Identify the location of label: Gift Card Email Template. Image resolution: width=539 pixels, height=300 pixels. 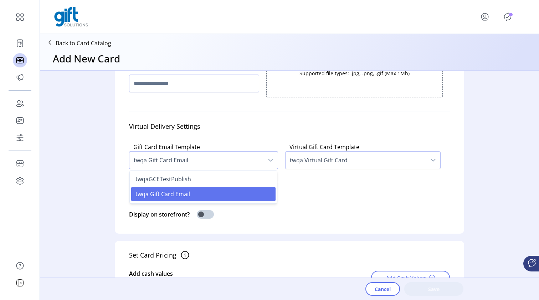
(166, 147).